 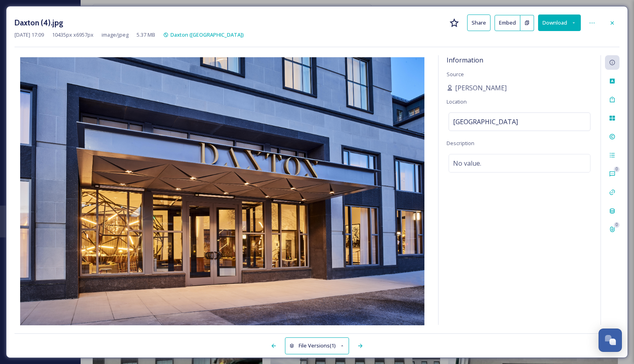 I want to click on span: No value., so click(x=467, y=163).